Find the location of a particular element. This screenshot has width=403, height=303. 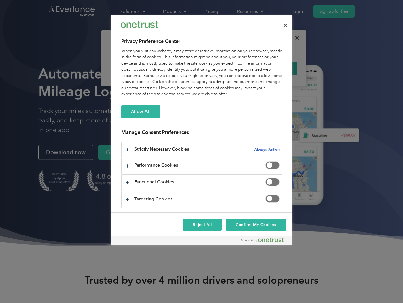

div: Privacy Preference Center is located at coordinates (202, 130).